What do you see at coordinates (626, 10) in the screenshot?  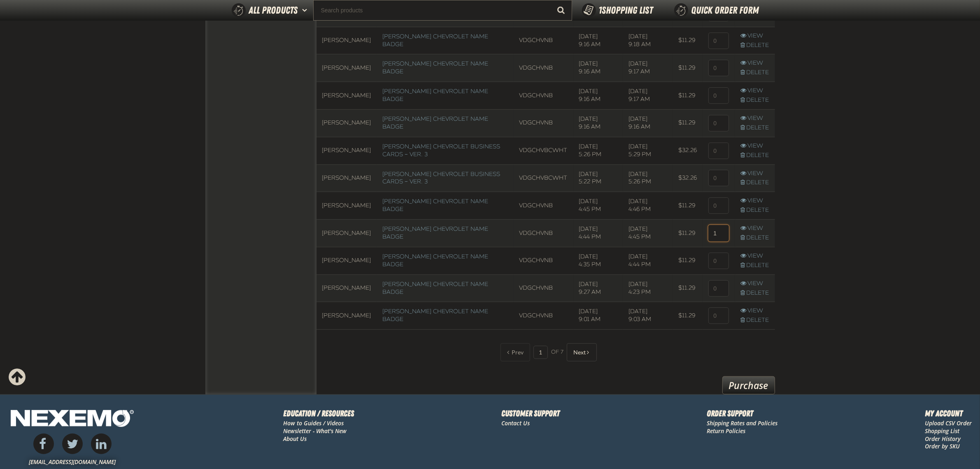 I see `span: Shopping List` at bounding box center [626, 10].